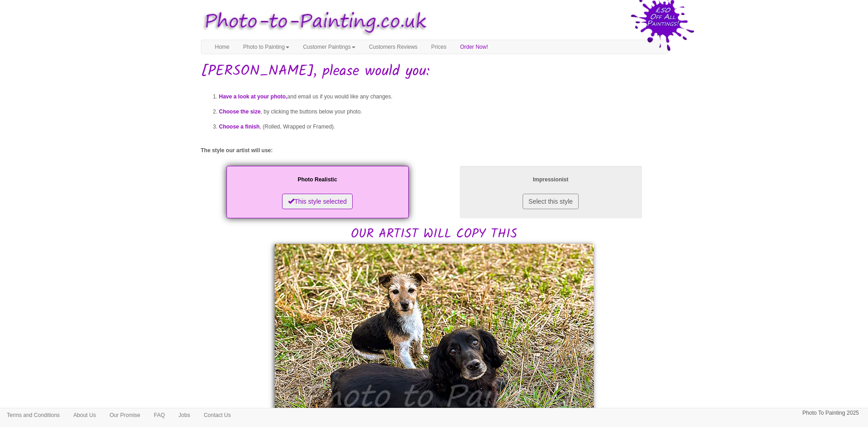  Describe the element at coordinates (313, 22) in the screenshot. I see `img: Photo to Painting` at that location.